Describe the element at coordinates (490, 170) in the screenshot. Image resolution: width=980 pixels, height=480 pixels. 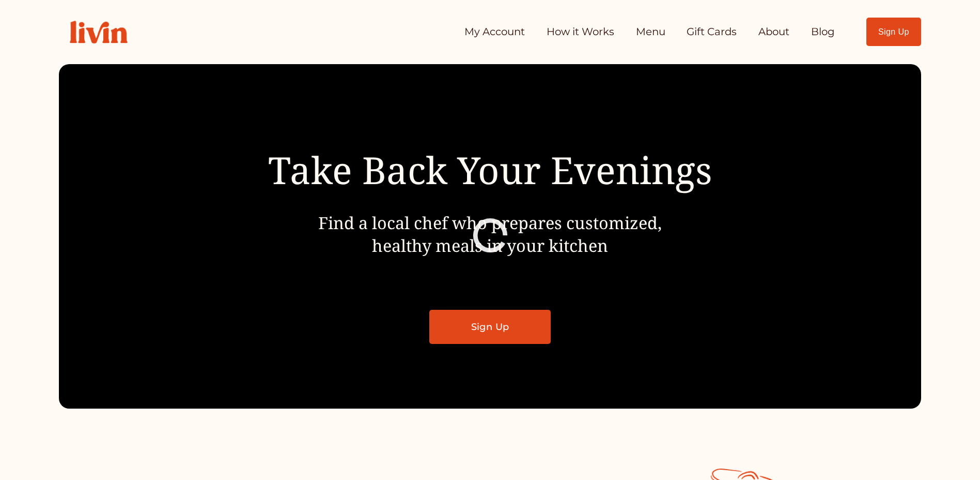
I see `span: Take Back Your Evenings` at that location.